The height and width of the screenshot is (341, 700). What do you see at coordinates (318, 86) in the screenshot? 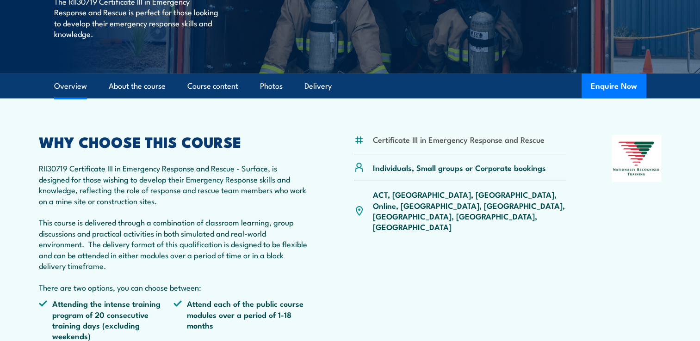
I see `a: Delivery` at bounding box center [318, 86].